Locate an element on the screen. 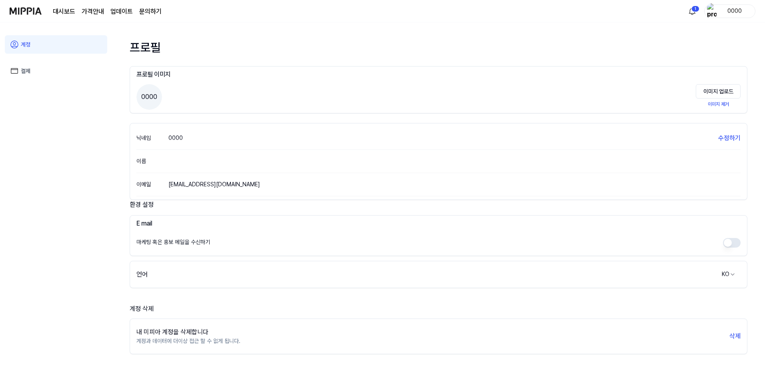 The image size is (765, 365). button: 수정하기 is located at coordinates (729, 138).